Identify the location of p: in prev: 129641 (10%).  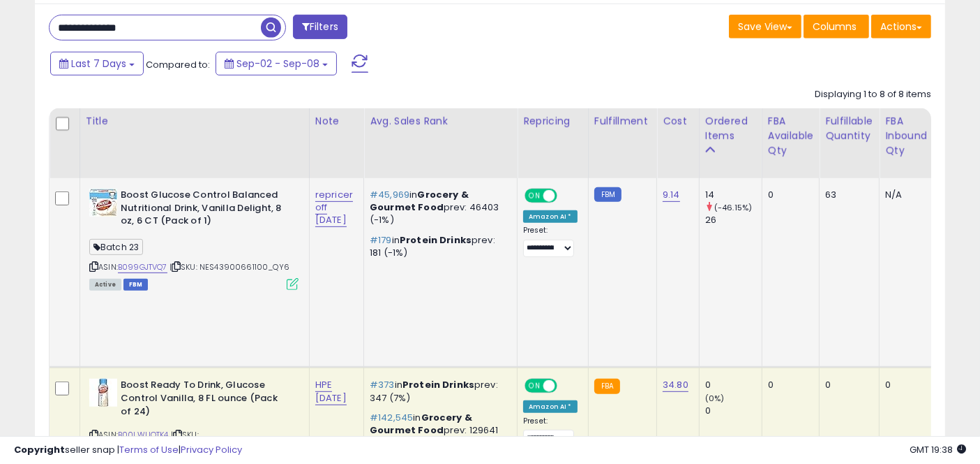
(438, 430).